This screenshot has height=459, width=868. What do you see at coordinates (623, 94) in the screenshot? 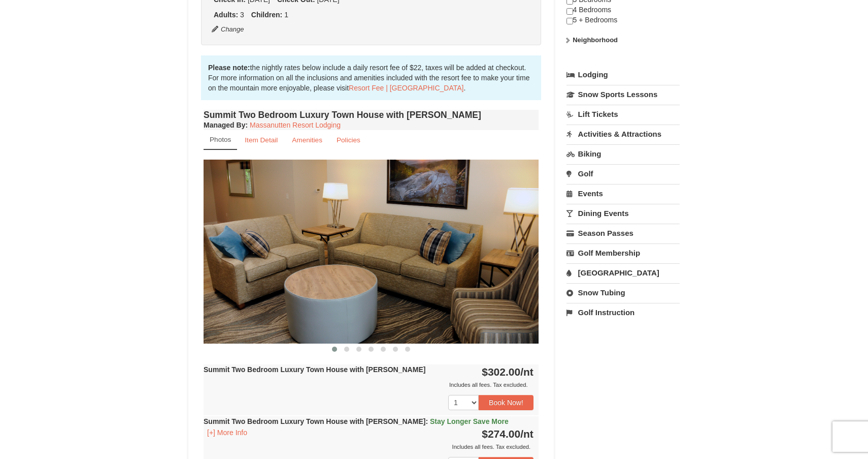
I see `a: Snow Sports Lessons` at bounding box center [623, 94].